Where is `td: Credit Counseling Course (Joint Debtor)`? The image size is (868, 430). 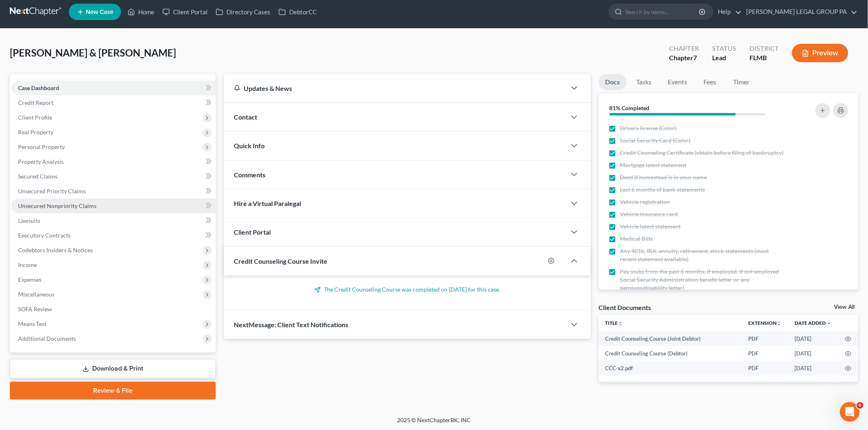 td: Credit Counseling Course (Joint Debtor) is located at coordinates (671, 339).